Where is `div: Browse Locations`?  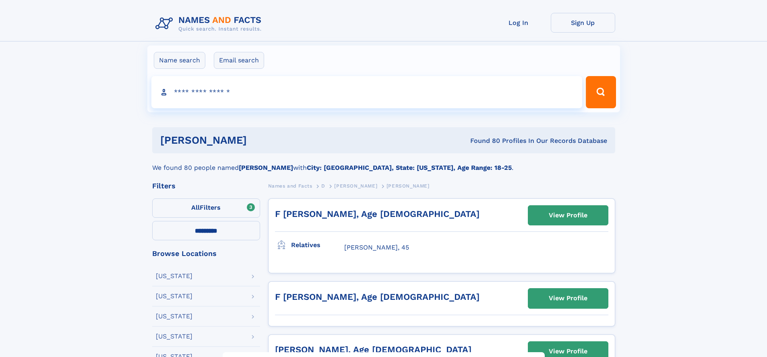 div: Browse Locations is located at coordinates (206, 254).